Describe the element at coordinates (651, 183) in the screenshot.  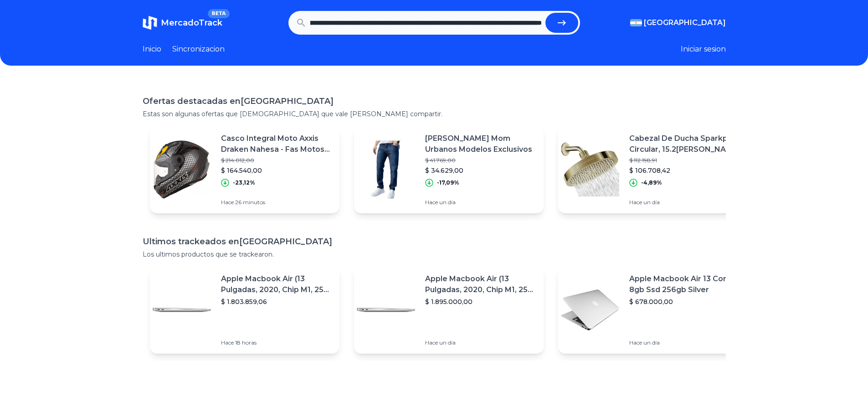
I see `p: -4,89%` at that location.